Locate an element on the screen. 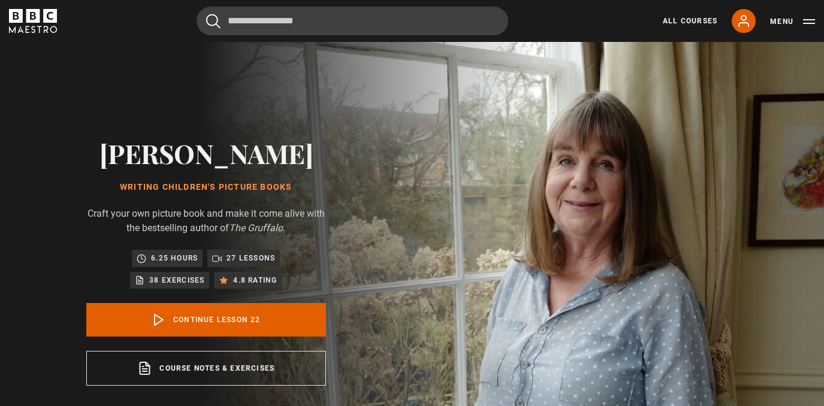 This screenshot has height=406, width=824. i: The Gruffalo is located at coordinates (256, 228).